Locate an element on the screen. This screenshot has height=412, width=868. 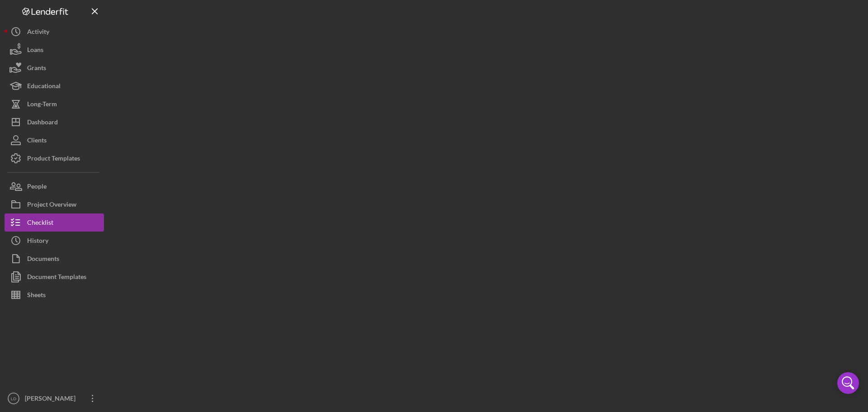
a: Loans is located at coordinates (54, 50).